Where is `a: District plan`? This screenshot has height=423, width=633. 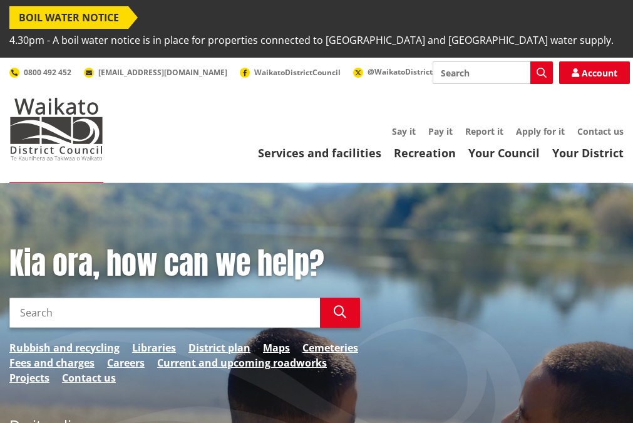
a: District plan is located at coordinates (219, 348).